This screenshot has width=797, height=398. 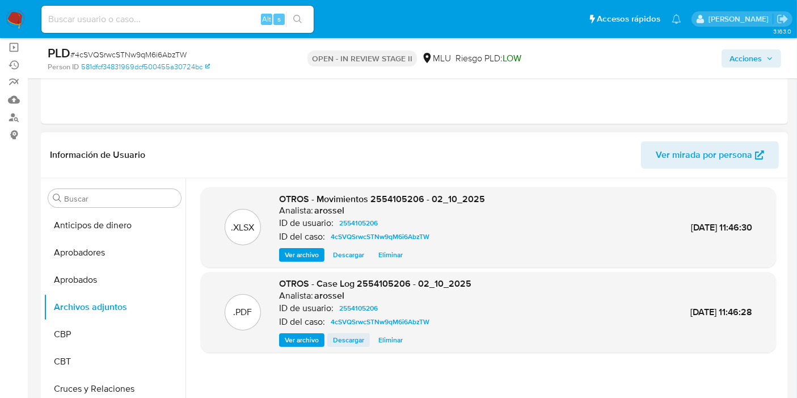 What do you see at coordinates (145, 67) in the screenshot?
I see `a: 581dfcf34831969dcf500455a30724bc` at bounding box center [145, 67].